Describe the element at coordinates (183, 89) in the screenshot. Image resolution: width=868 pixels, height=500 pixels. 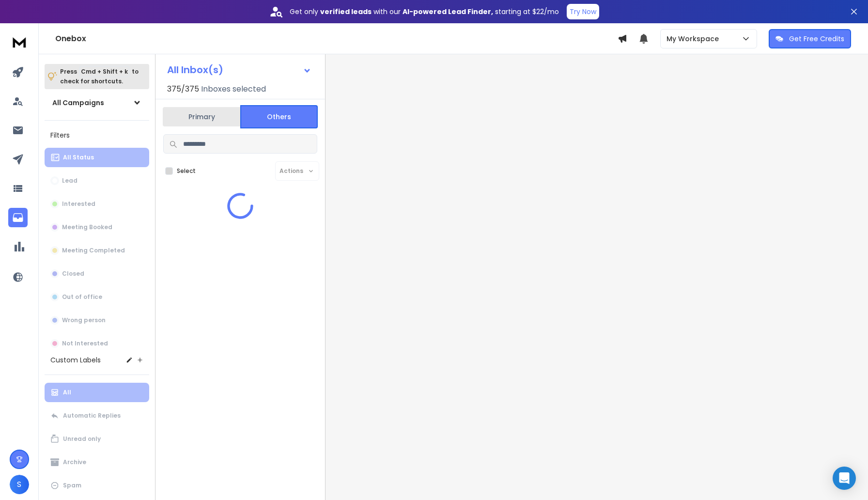
I see `span: 375 / 375` at that location.